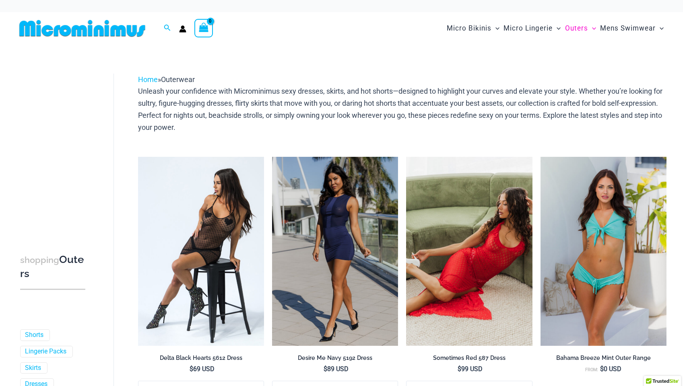  I want to click on h2: Desire Me Navy 5192 Dress, so click(335, 358).